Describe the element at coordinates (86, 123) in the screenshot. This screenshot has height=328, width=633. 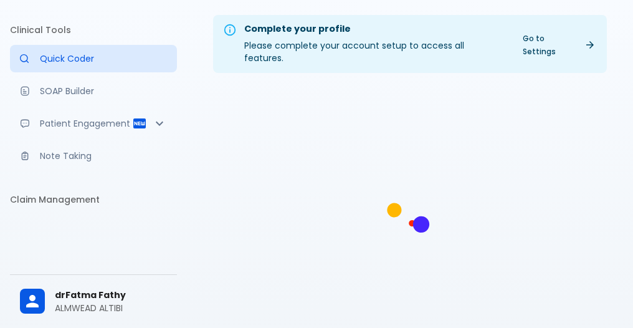
I see `p: Patient Engagement` at that location.